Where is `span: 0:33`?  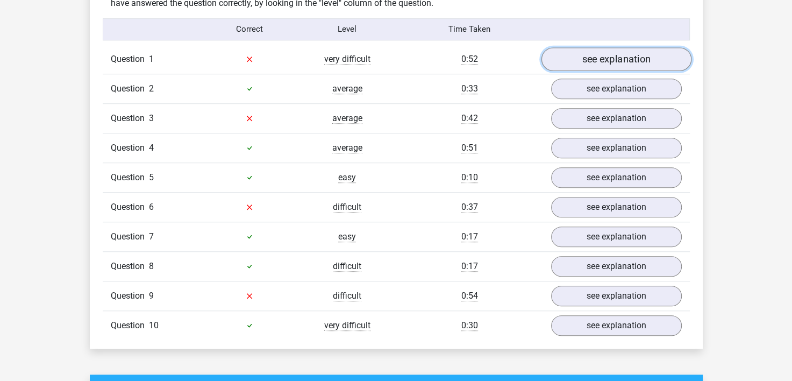 span: 0:33 is located at coordinates (470, 89).